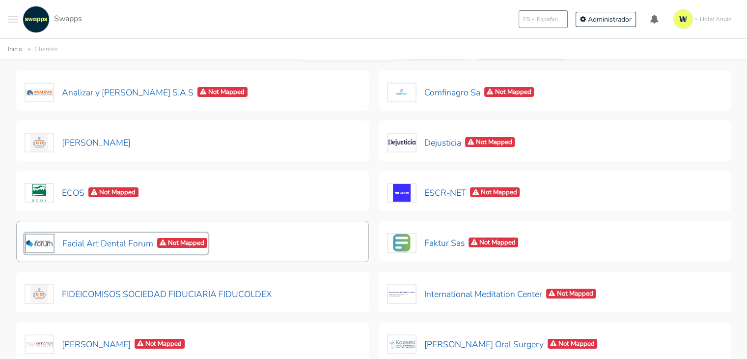 The image size is (747, 359). What do you see at coordinates (39, 92) in the screenshot?
I see `img: Analizar y Lombana S.A.S` at bounding box center [39, 92].